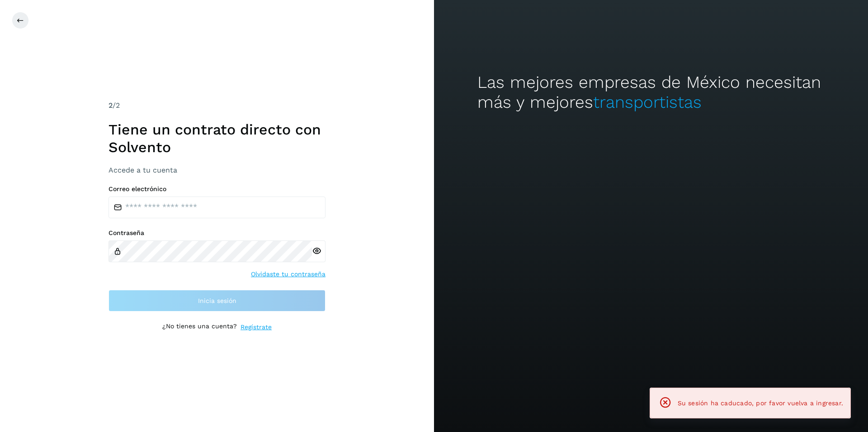 The image size is (868, 432). What do you see at coordinates (217, 301) in the screenshot?
I see `span: Inicia sesión` at bounding box center [217, 301].